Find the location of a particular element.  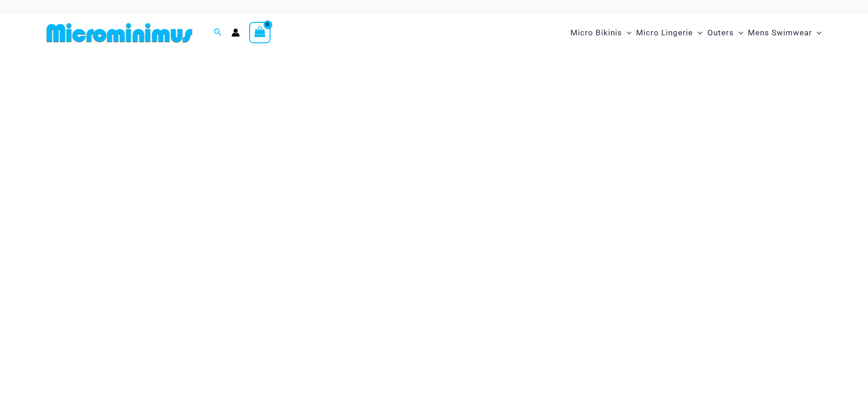

a: Account icon link is located at coordinates (236, 33).